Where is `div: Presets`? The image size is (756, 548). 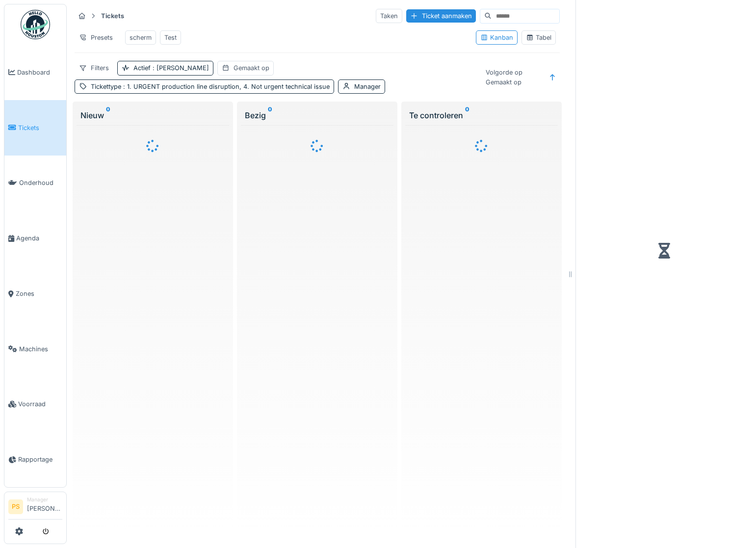 div: Presets is located at coordinates (96, 38).